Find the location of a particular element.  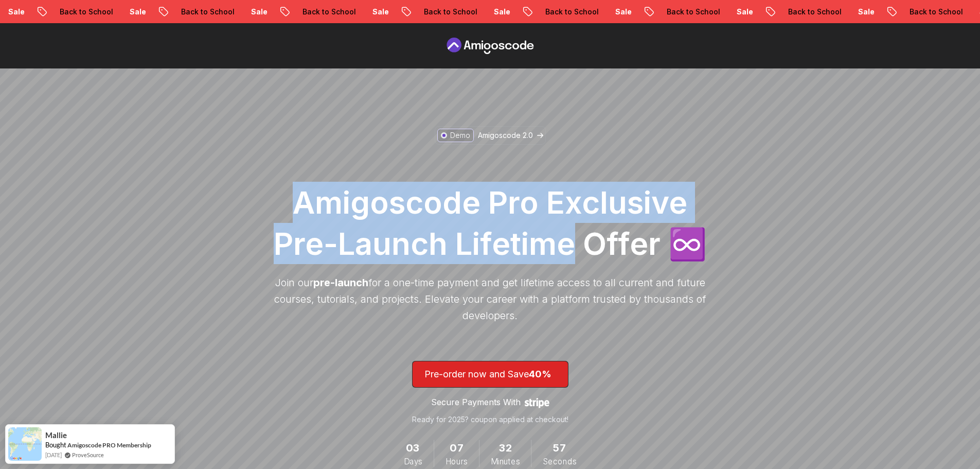

span: 7 Hours is located at coordinates (456, 448).